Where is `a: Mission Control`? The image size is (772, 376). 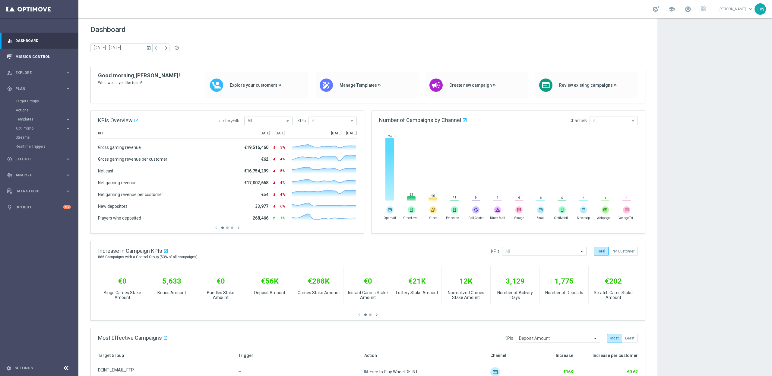
a: Mission Control is located at coordinates (43, 56).